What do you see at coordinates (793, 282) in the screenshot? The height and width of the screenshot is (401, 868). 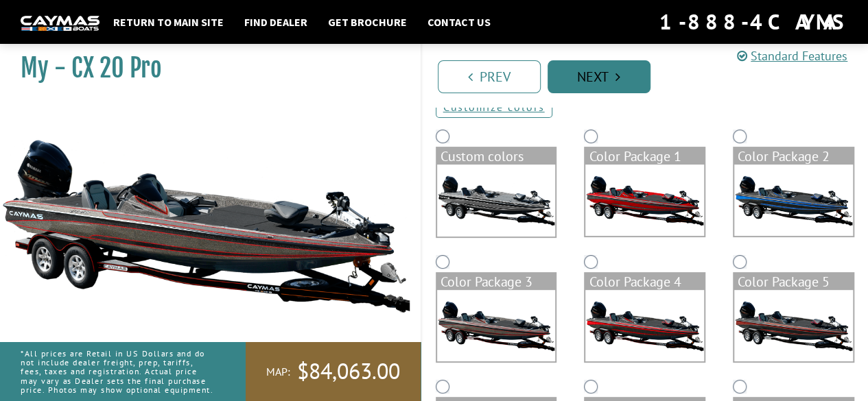 I see `div: Color Package 5` at bounding box center [793, 282].